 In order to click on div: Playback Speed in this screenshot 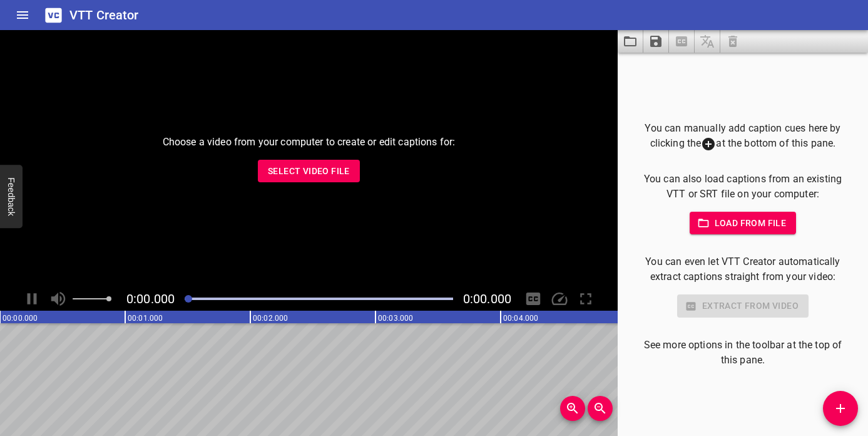, I will do `click(560, 298)`.